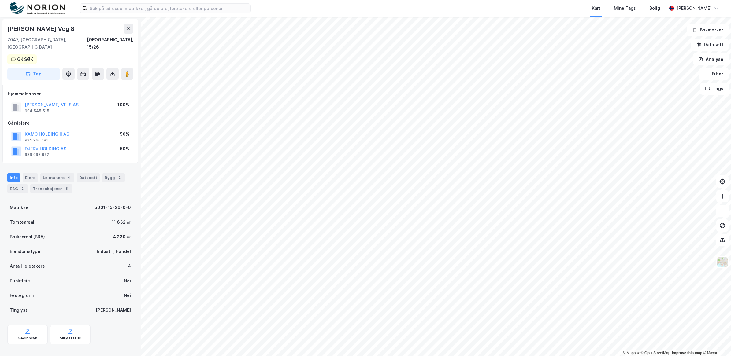 This screenshot has width=731, height=356. What do you see at coordinates (114, 252) in the screenshot?
I see `div: Industri, Handel` at bounding box center [114, 252].